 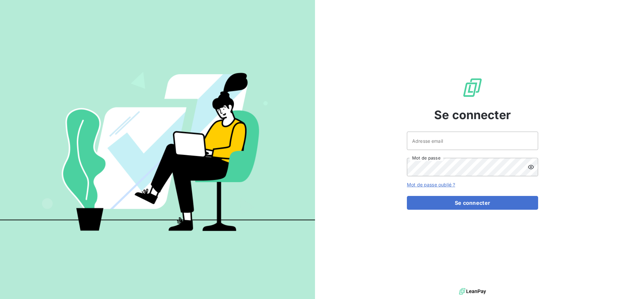 What do you see at coordinates (473, 115) in the screenshot?
I see `span: Se connecter` at bounding box center [473, 115].